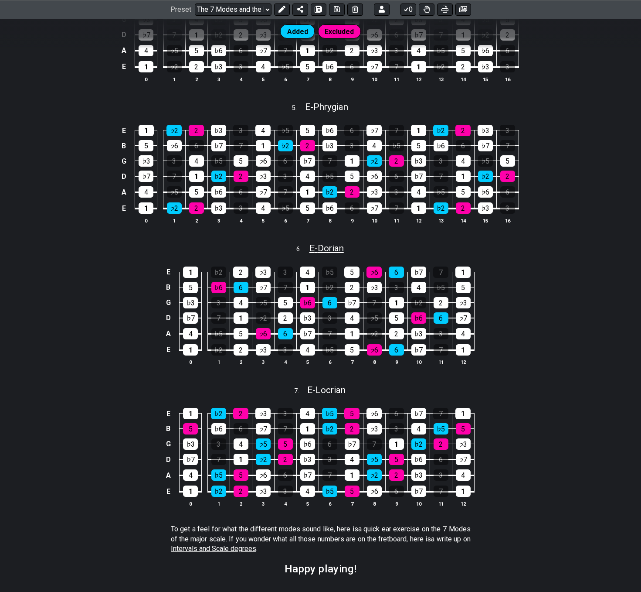 The width and height of the screenshot is (641, 592). I want to click on span: E - Locrian, so click(327, 390).